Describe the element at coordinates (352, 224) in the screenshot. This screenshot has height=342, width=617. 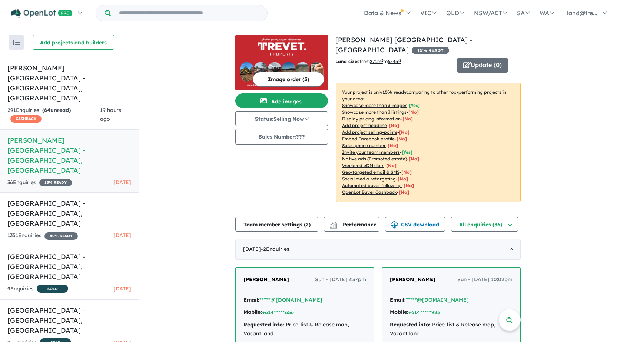
I see `button: Performance` at that location.